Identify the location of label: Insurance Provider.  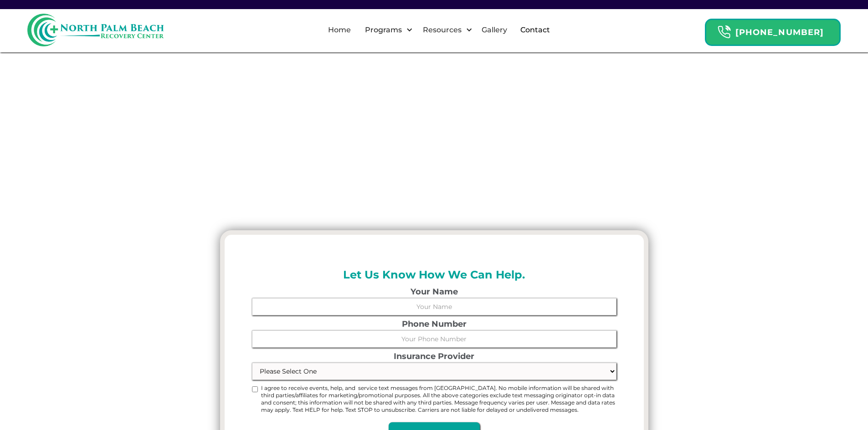
(434, 357).